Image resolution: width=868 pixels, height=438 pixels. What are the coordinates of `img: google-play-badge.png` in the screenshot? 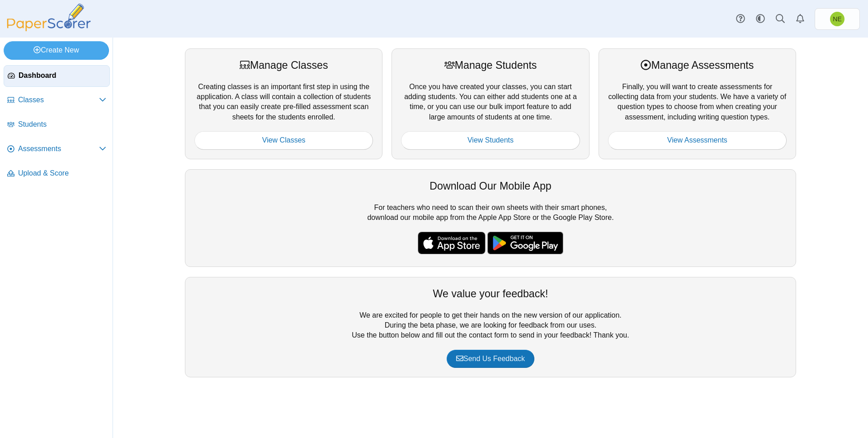 It's located at (526, 243).